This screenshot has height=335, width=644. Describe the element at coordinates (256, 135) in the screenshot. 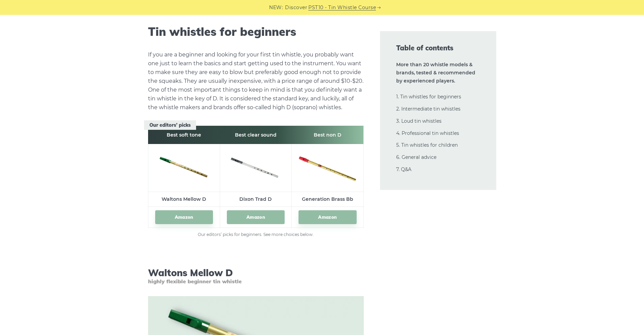

I see `th: Best clear sound` at that location.